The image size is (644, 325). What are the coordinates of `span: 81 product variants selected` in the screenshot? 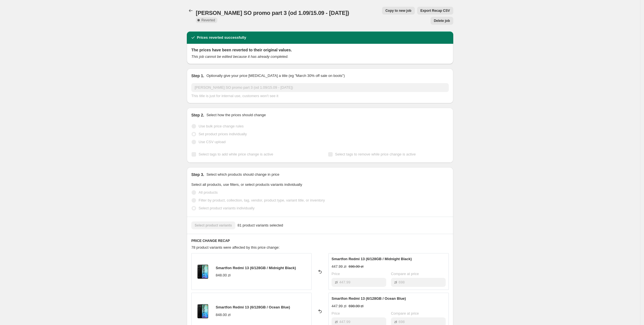 It's located at (260, 226).